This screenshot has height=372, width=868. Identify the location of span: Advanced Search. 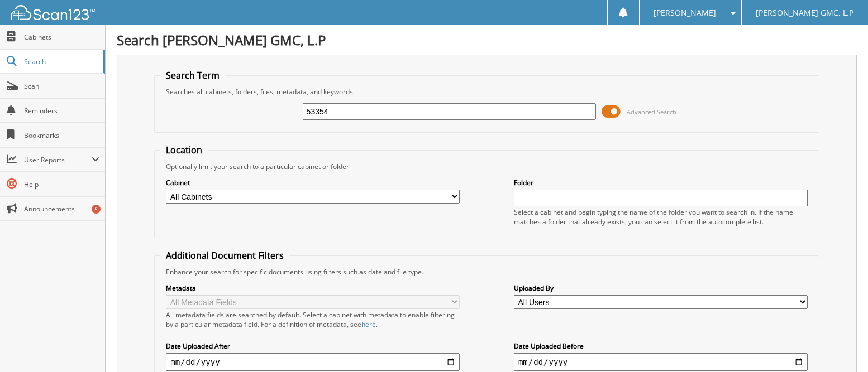
(651, 112).